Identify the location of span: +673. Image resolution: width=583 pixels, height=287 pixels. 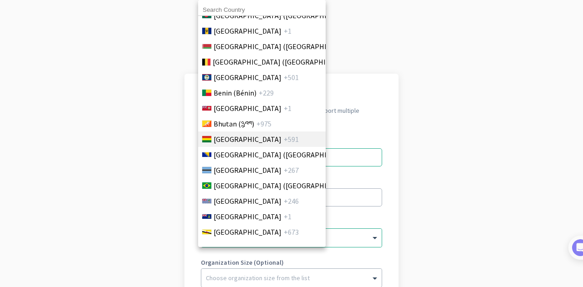
(291, 232).